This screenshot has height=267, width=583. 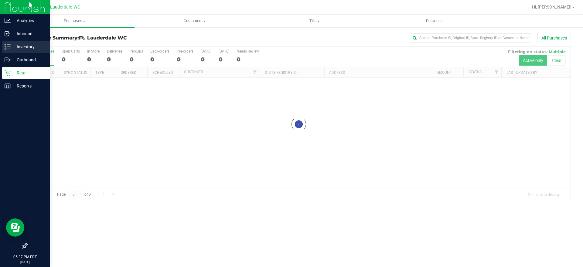 I want to click on a: Customers, so click(x=194, y=21).